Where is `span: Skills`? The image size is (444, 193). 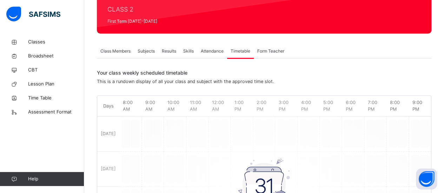
span: Skills is located at coordinates (188, 51).